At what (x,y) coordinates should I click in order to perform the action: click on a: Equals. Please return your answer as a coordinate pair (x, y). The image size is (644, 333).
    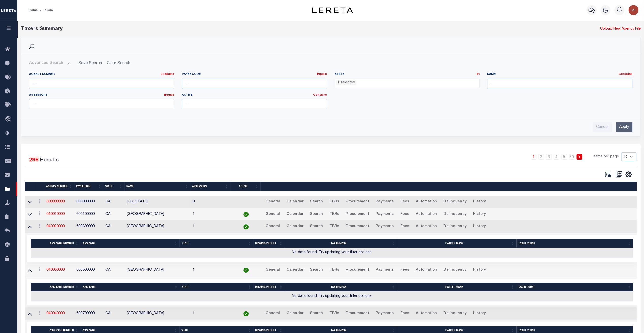
    Looking at the image, I should click on (169, 95).